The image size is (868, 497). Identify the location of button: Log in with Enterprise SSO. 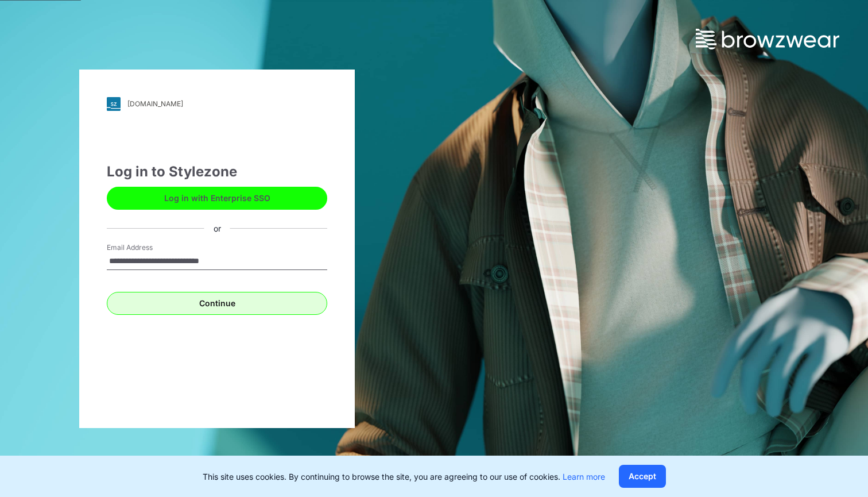
(217, 198).